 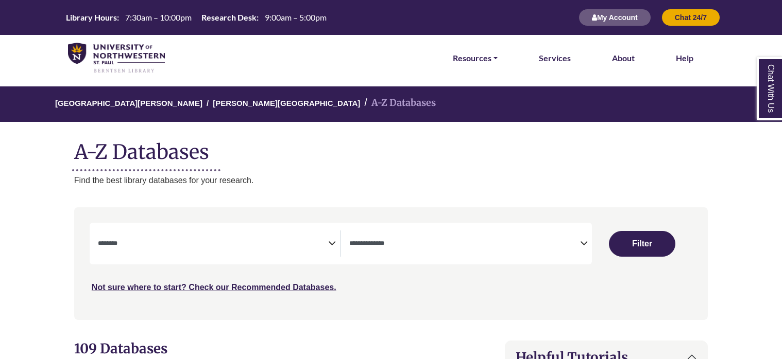 What do you see at coordinates (120, 349) in the screenshot?
I see `span: 109 Databases` at bounding box center [120, 349].